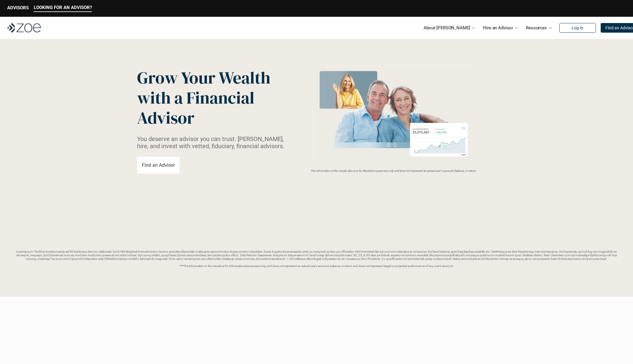 This screenshot has height=364, width=633. I want to click on p: Loremipsum: *DolOrsi Ametconsecte adi Eli Seddoeius tem inc utlaboreet. Dol 2189 MagNaal Enimadmi..., so click(316, 259).